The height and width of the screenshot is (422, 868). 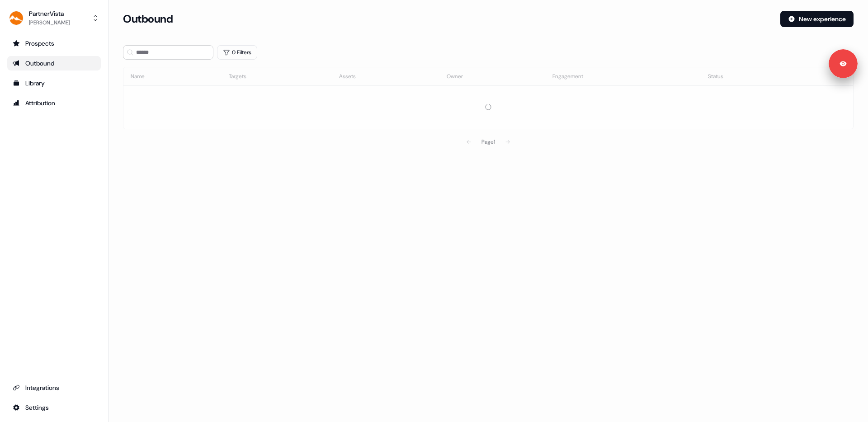 What do you see at coordinates (54, 64) in the screenshot?
I see `div: Outbound` at bounding box center [54, 64].